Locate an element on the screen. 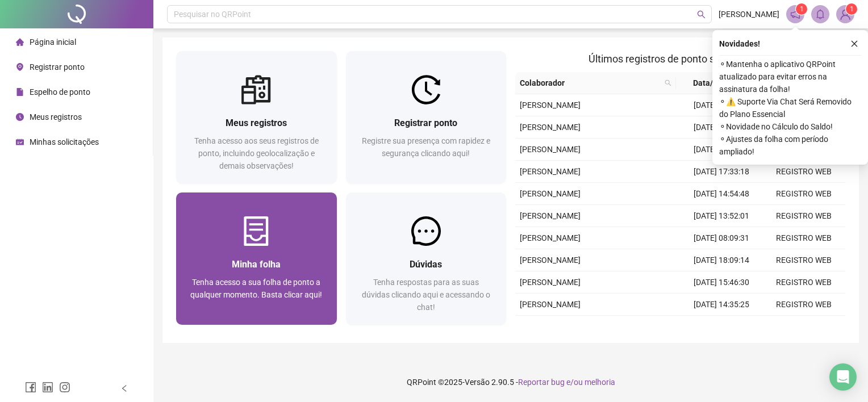 This screenshot has height=402, width=868. span: Tenha acesso aos seus registros de ponto, incluindo geolocalização e demais observações! is located at coordinates (256, 153).